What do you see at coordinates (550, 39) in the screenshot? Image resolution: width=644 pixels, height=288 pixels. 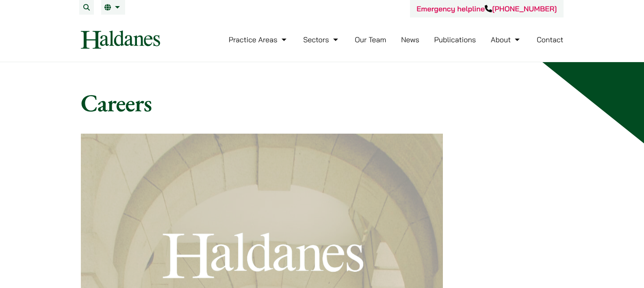 I see `a: Contact` at bounding box center [550, 39].